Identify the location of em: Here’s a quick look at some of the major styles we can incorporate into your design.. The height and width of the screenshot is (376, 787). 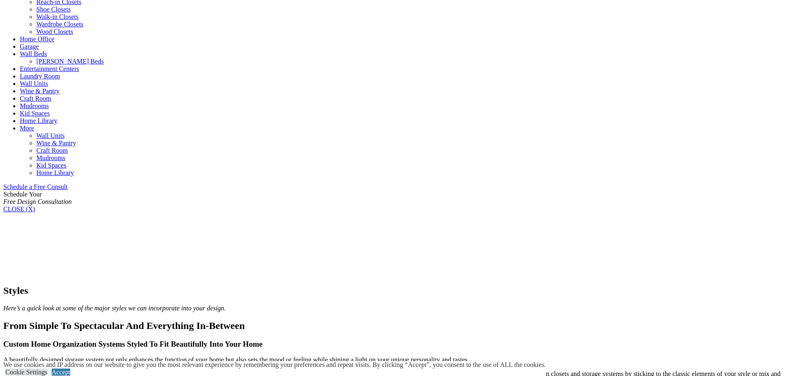
(114, 308).